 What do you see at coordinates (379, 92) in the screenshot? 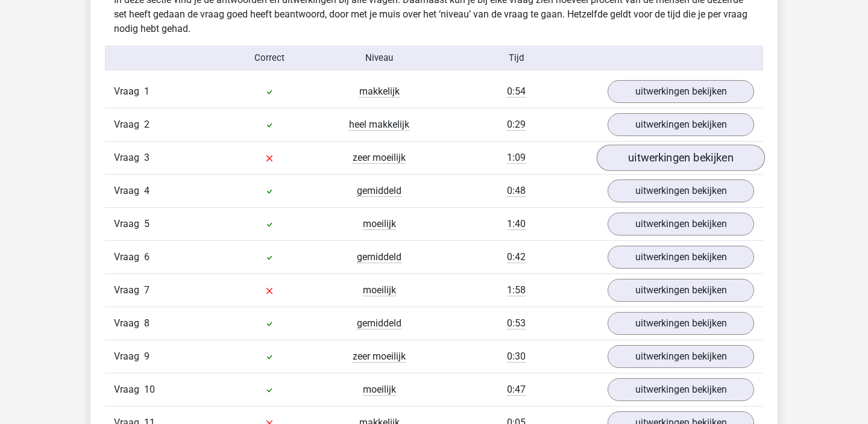
I see `span: makkelijk` at bounding box center [379, 92].